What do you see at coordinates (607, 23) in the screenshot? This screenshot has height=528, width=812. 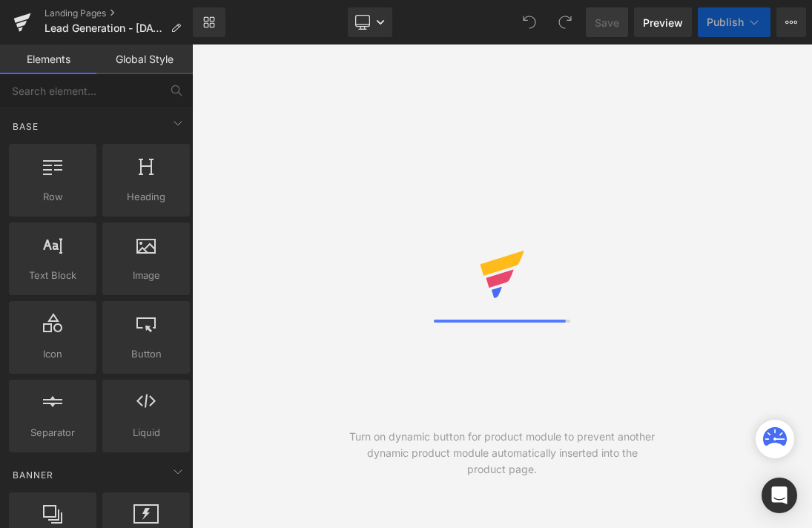 I see `span: Save` at bounding box center [607, 23].